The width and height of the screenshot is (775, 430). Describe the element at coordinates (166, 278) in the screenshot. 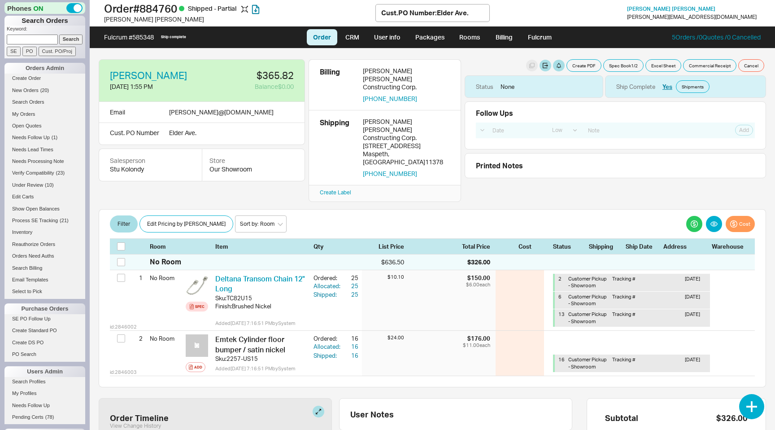

I see `div: No Room` at that location.